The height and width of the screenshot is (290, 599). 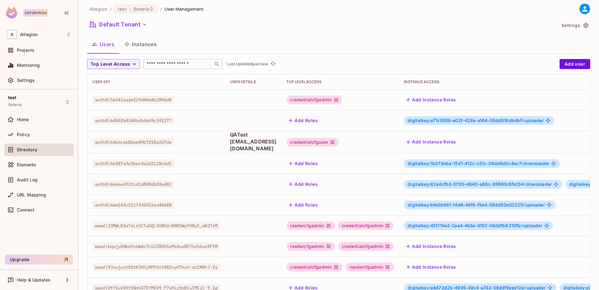 I want to click on button: Upgrade, so click(x=39, y=259).